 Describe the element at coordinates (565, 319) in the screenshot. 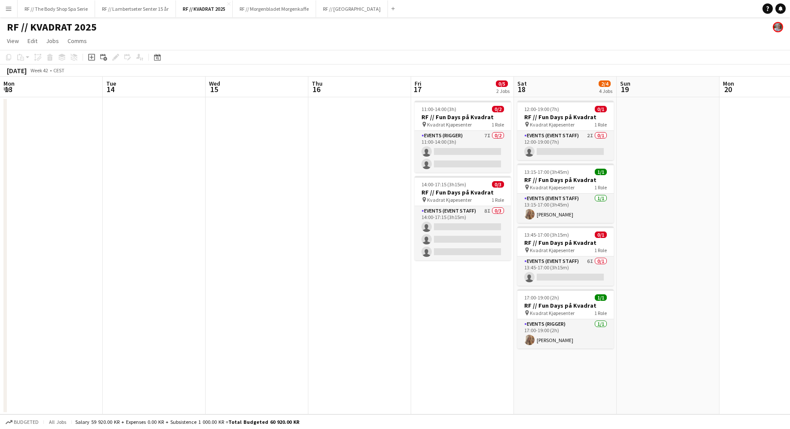

I see `div: 17:00-19:00 (2h)1/1RF // Fun Days på Kvadrat Kvadrat Kjøpesenter1 RoleEvents (Rigger)1/117:00-19:...` at that location.